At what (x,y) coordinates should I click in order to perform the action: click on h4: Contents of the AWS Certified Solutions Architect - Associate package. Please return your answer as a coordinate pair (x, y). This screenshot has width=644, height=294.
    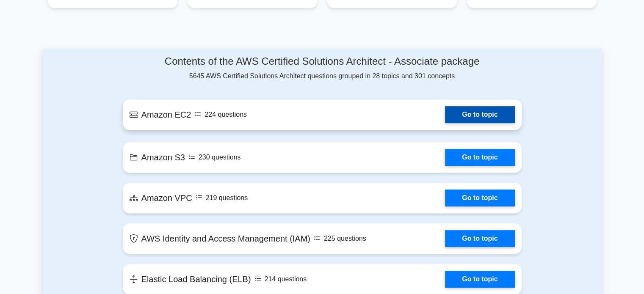
    Looking at the image, I should click on (322, 61).